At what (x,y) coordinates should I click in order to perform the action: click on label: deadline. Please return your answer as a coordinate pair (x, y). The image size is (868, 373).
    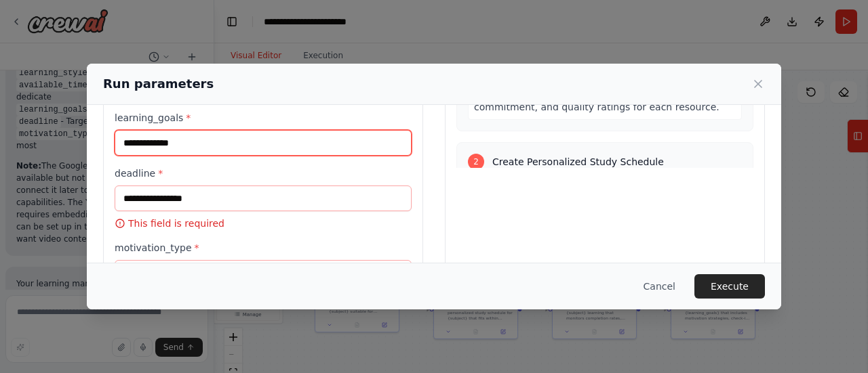
    Looking at the image, I should click on (263, 173).